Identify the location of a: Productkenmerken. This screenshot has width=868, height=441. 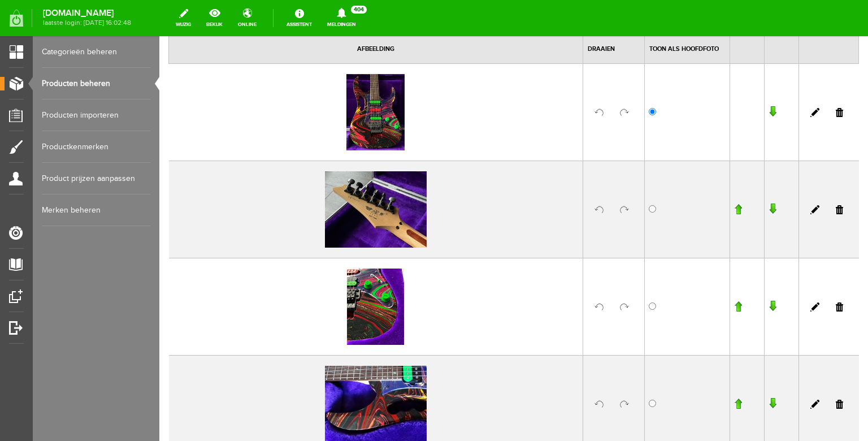
(96, 147).